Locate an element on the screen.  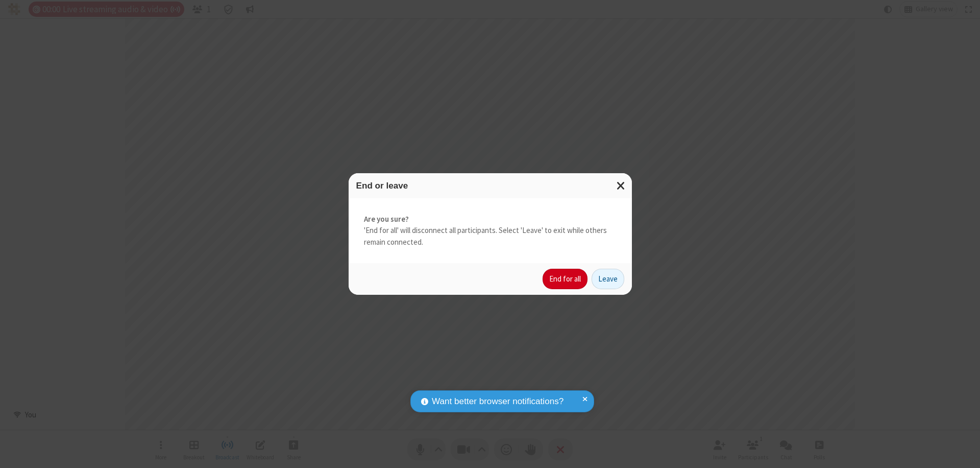
button: Leave is located at coordinates (608, 279).